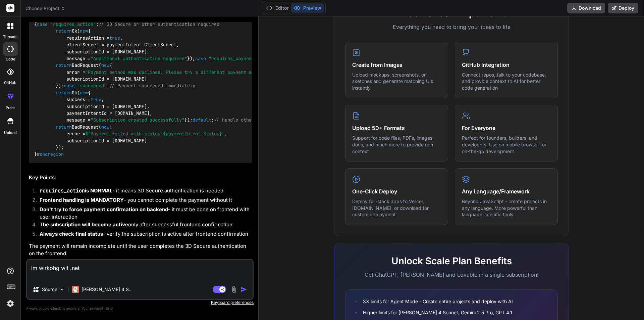  Describe the element at coordinates (10, 133) in the screenshot. I see `label: Upload` at that location.